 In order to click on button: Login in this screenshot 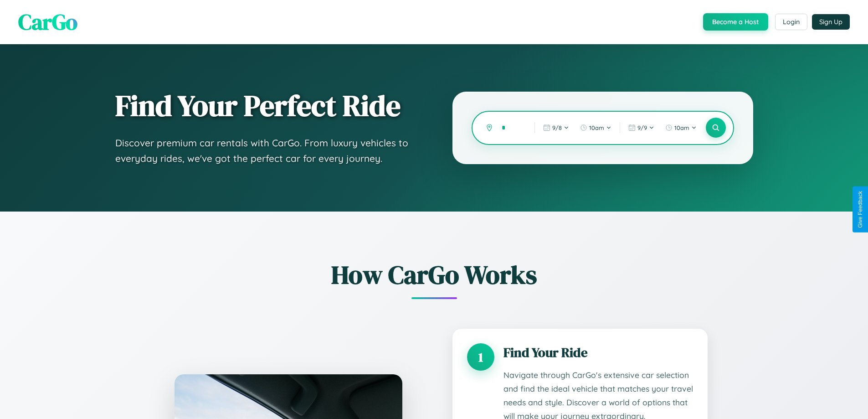, I will do `click(791, 22)`.